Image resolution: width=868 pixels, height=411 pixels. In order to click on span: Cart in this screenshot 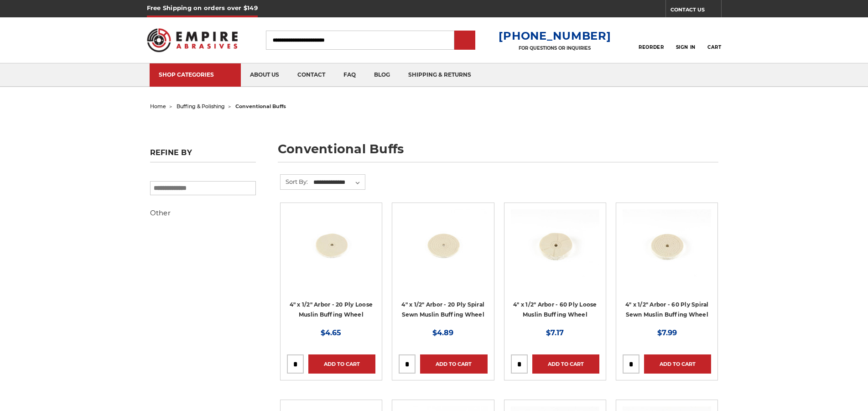, I will do `click(715, 47)`.